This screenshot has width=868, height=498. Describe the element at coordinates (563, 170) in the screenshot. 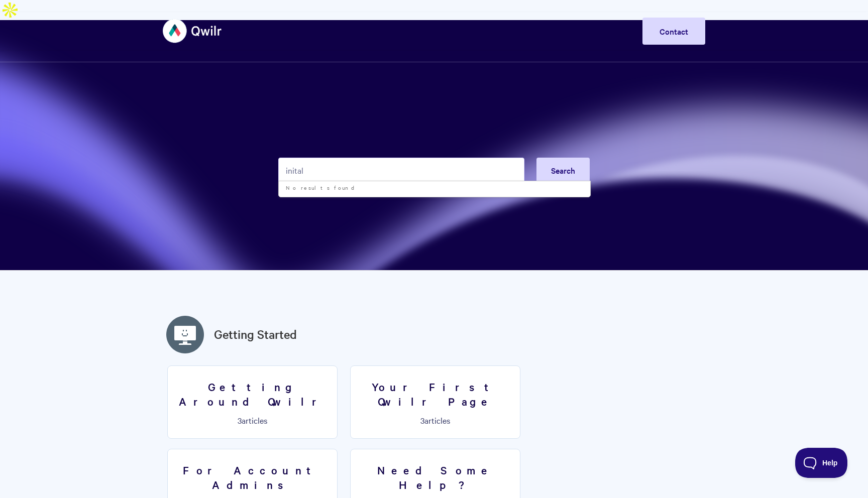

I see `button: Search` at that location.